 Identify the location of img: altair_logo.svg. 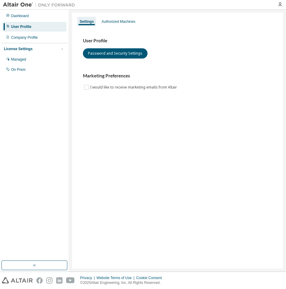
(17, 280).